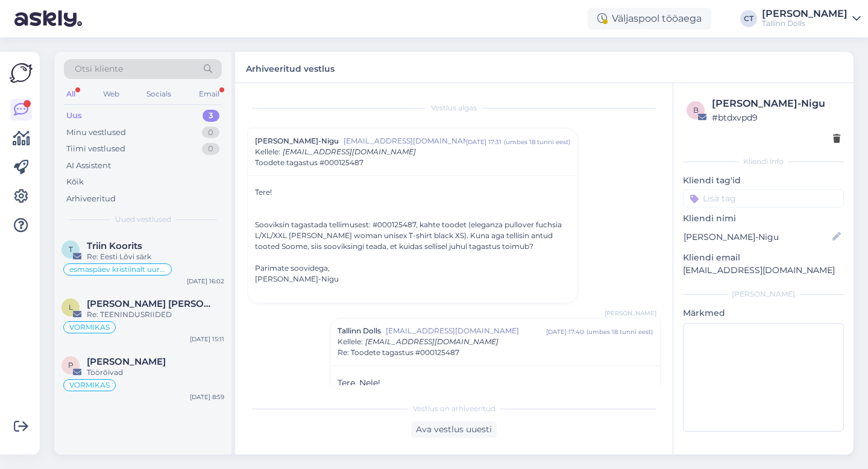  What do you see at coordinates (159, 94) in the screenshot?
I see `div: Socials` at bounding box center [159, 94].